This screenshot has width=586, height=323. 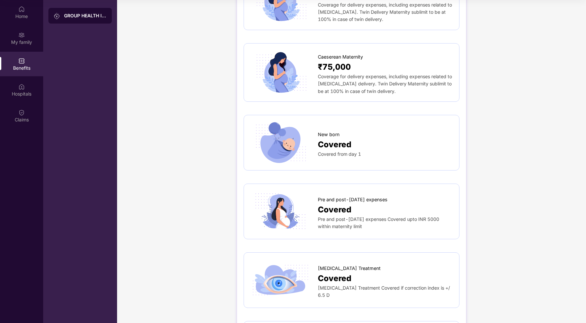 I want to click on img: svg+xml;base64,PHN2ZyBpZD0iQmVuZWZpdHMiIHhtbG5zPSJodHRwOi8vd3d3LnczLm9yZy8yMDAwL3N2ZyIgd2lkdGg9Ij..., so click(x=22, y=61).